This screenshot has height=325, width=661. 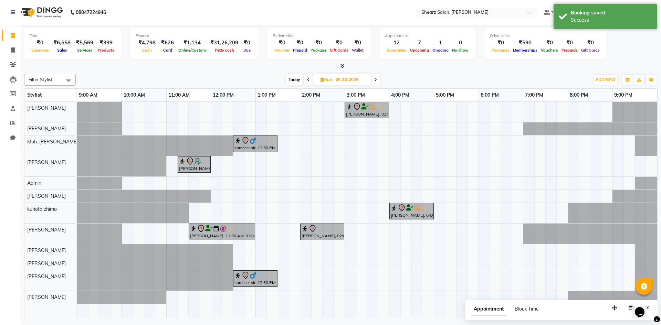 What do you see at coordinates (41, 80) in the screenshot?
I see `span: Filter Stylist` at bounding box center [41, 80].